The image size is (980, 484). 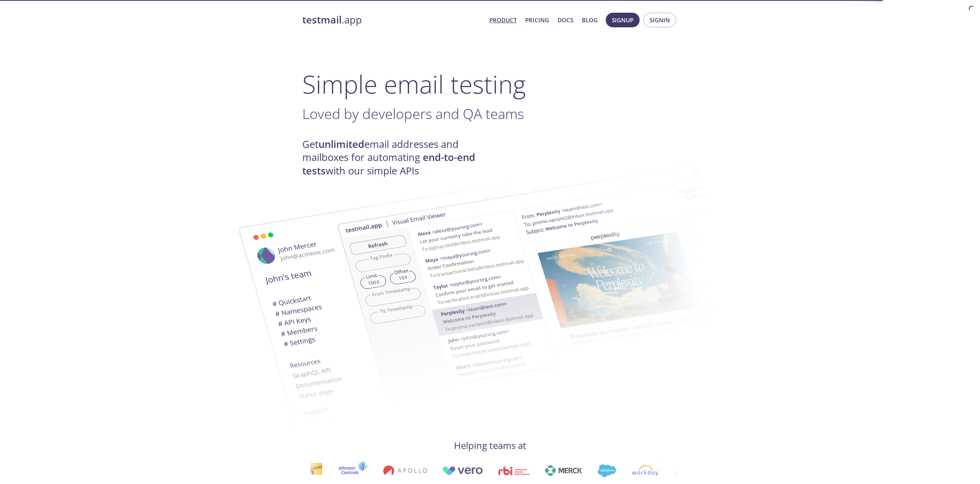 I want to click on button: Signin, so click(x=660, y=20).